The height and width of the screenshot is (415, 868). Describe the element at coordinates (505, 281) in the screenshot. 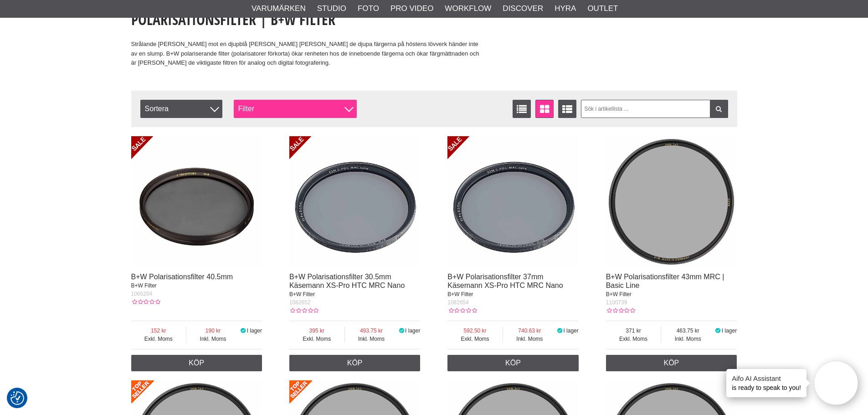

I see `a: B+W Polarisationsfilter 37mm Käsemann XS-Pro HTC MRC Nano` at that location.